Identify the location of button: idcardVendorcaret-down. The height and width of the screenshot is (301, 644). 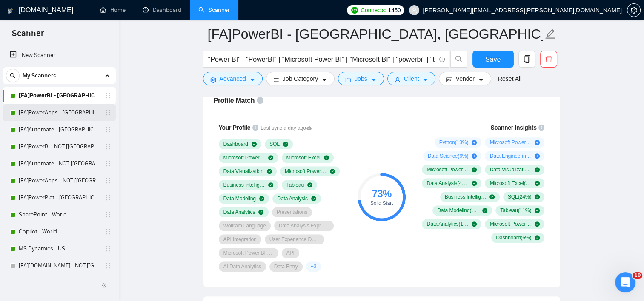
(465, 79).